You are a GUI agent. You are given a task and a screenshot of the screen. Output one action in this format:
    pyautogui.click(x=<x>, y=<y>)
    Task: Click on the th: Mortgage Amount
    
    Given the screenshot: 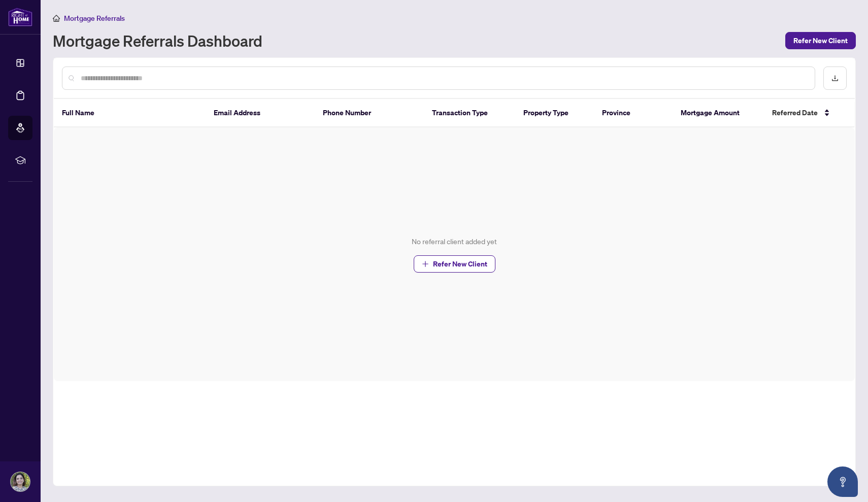 What is the action you would take?
    pyautogui.click(x=717, y=113)
    